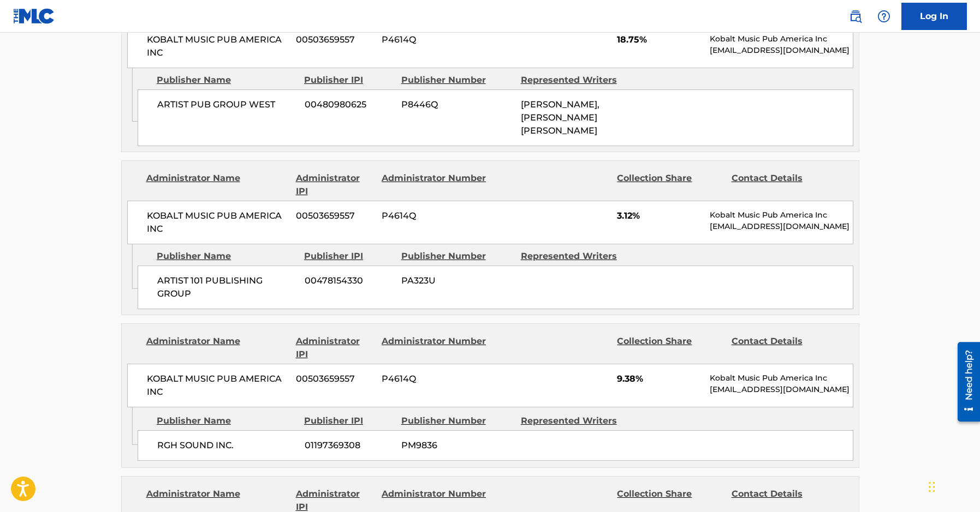  I want to click on span: 01197369308, so click(349, 446).